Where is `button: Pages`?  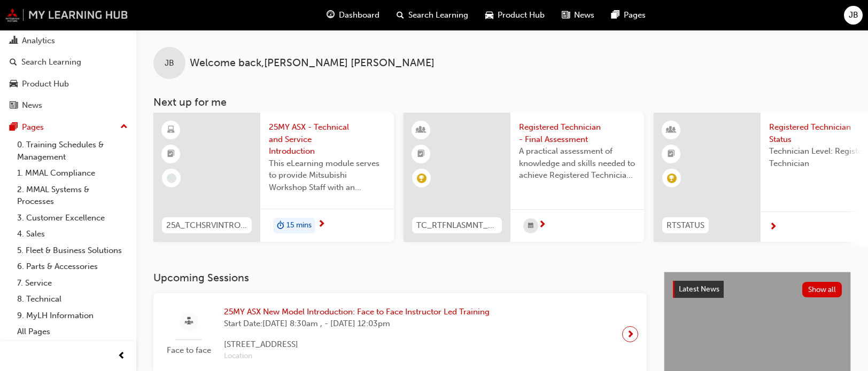 button: Pages is located at coordinates (67, 127).